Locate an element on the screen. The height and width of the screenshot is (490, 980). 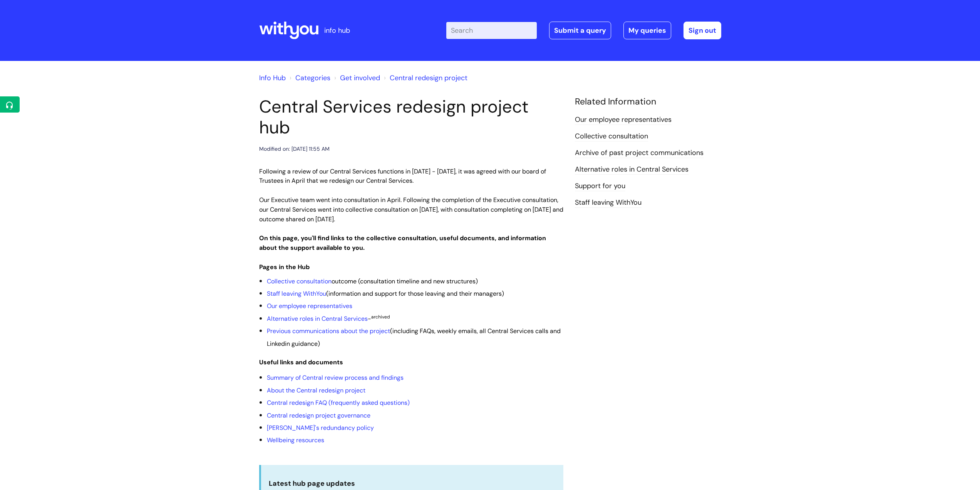
sup: archived is located at coordinates (380, 317).